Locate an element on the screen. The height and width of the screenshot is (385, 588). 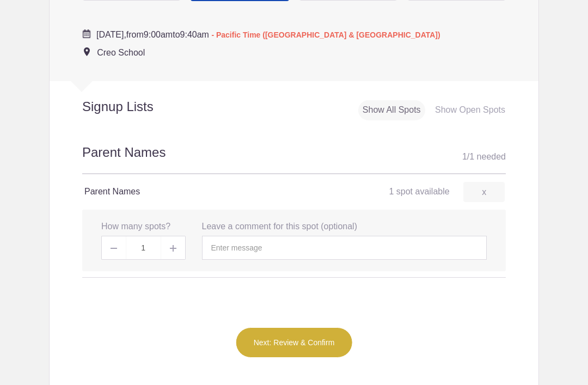
img: Event location is located at coordinates (87, 52).